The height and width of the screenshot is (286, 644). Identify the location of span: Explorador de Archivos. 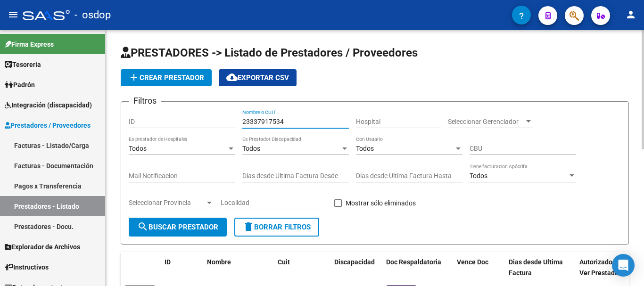
(42, 247).